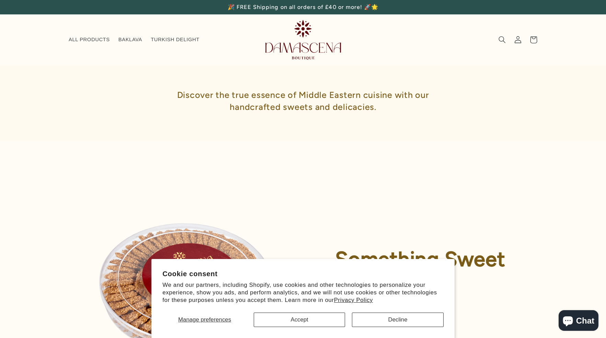 This screenshot has width=606, height=338. Describe the element at coordinates (303, 101) in the screenshot. I see `h1: Discover the true essence of Middle Eastern cuisine with our handcrafted sweets and delicacies.` at that location.